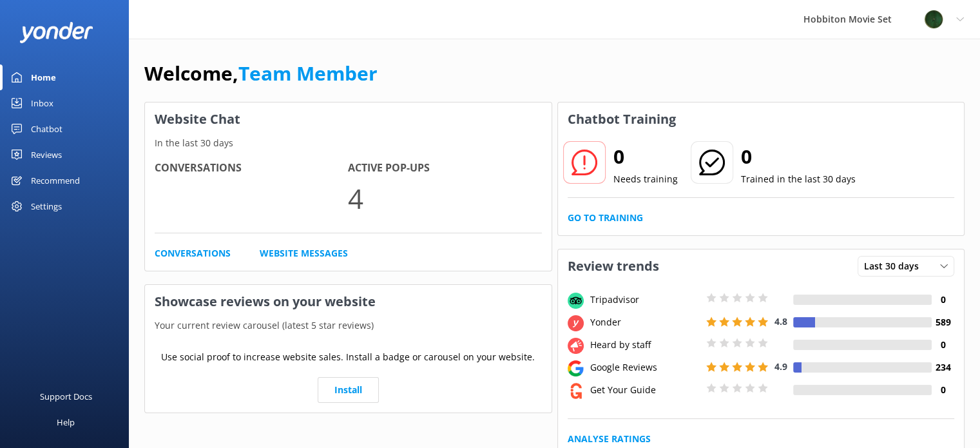 Image resolution: width=980 pixels, height=448 pixels. Describe the element at coordinates (348, 120) in the screenshot. I see `h3: Website Chat` at that location.